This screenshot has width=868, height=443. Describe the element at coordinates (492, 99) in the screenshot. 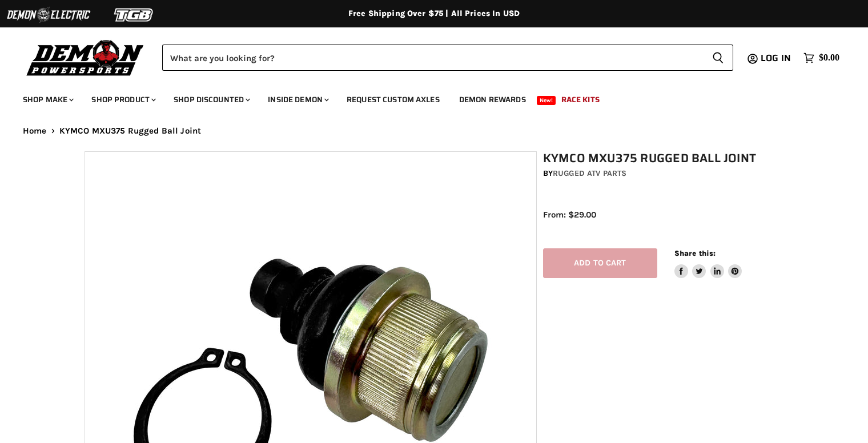

I see `a: Demon Rewards` at that location.